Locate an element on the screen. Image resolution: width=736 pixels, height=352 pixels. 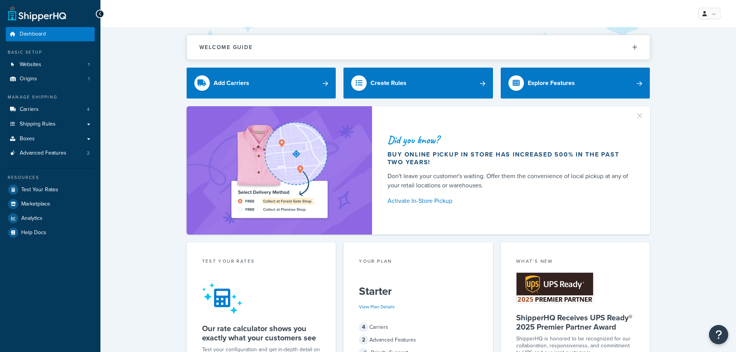
div: Did you know? is located at coordinates (510, 140).